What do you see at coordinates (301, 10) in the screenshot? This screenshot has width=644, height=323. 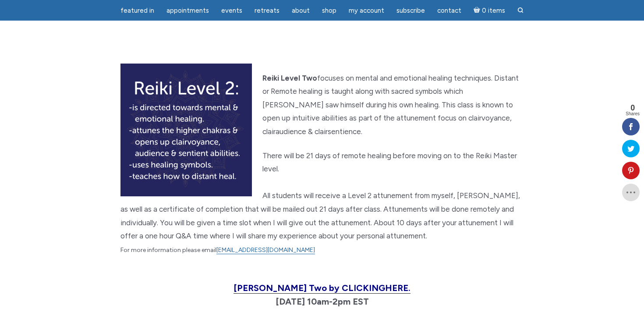 I see `a: About` at bounding box center [301, 10].